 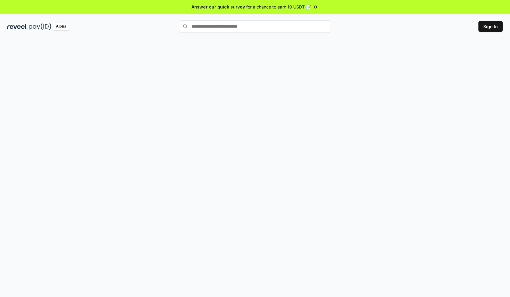 I want to click on img: reveel_dark, so click(x=17, y=26).